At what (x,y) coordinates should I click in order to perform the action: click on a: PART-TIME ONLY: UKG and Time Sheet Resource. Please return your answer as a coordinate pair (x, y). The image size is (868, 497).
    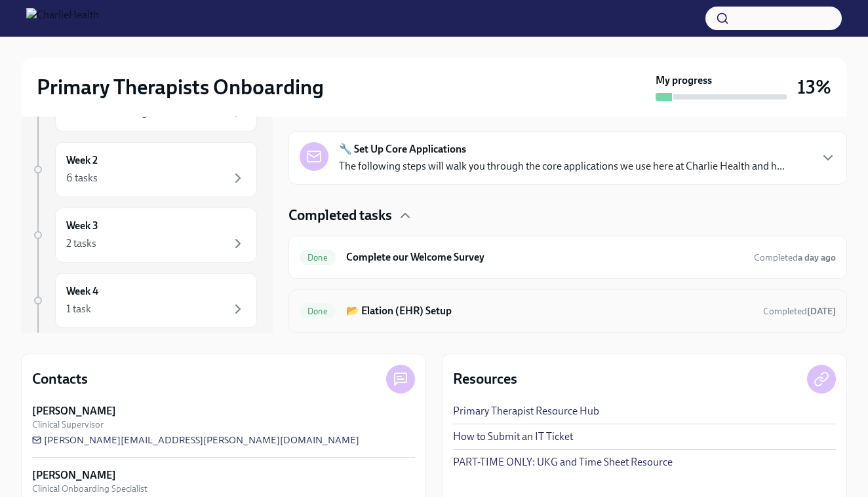
    Looking at the image, I should click on (563, 463).